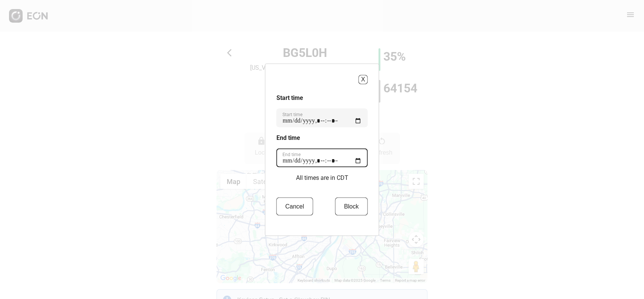 The width and height of the screenshot is (644, 299). Describe the element at coordinates (322, 137) in the screenshot. I see `h3: End time` at that location.